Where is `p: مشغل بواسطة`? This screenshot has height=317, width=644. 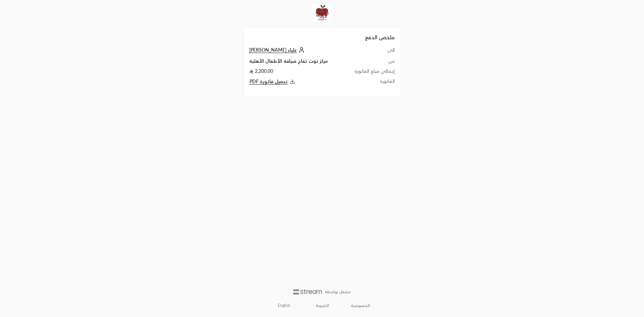
p: مشغل بواسطة is located at coordinates (337, 292).